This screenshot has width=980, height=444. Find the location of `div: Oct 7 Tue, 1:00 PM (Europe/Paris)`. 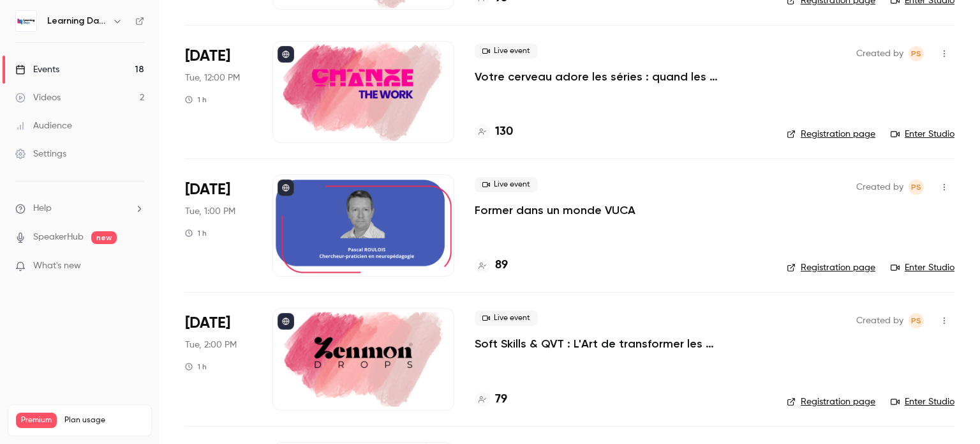

div: Oct 7 Tue, 1:00 PM (Europe/Paris) is located at coordinates (218, 226).